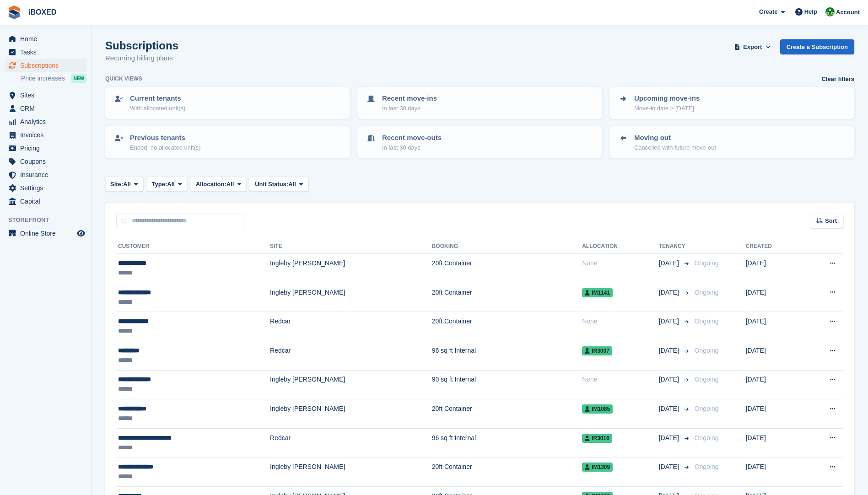 The width and height of the screenshot is (868, 495). Describe the element at coordinates (830, 12) in the screenshot. I see `img: Amanda Forder` at that location.